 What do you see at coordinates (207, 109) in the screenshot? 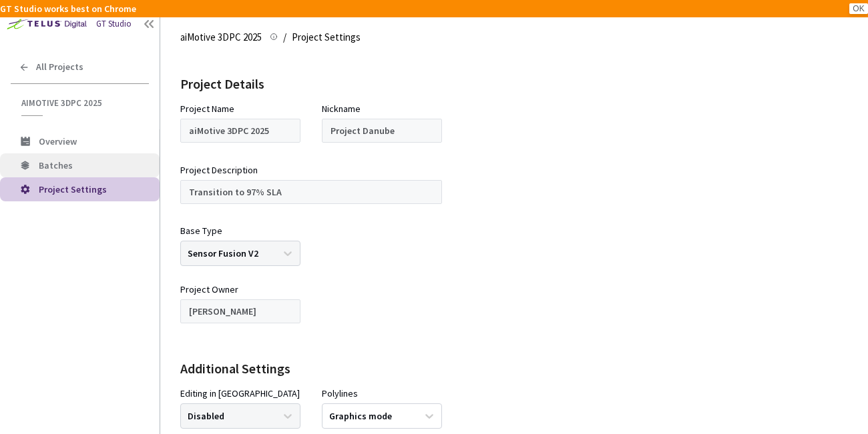
I see `div: Project Name` at bounding box center [207, 109].